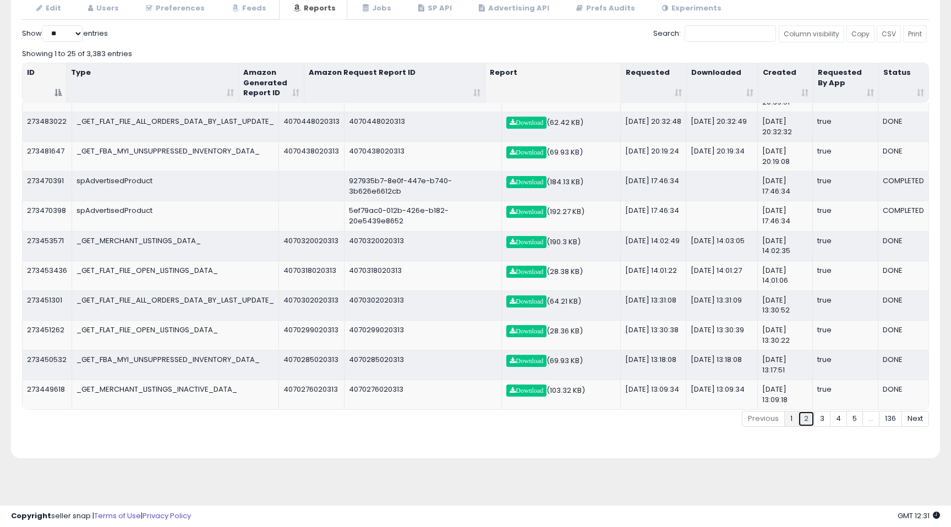 The image size is (951, 527). Describe the element at coordinates (476, 52) in the screenshot. I see `div: Showing 1 to 25 of 3,383 entries` at that location.